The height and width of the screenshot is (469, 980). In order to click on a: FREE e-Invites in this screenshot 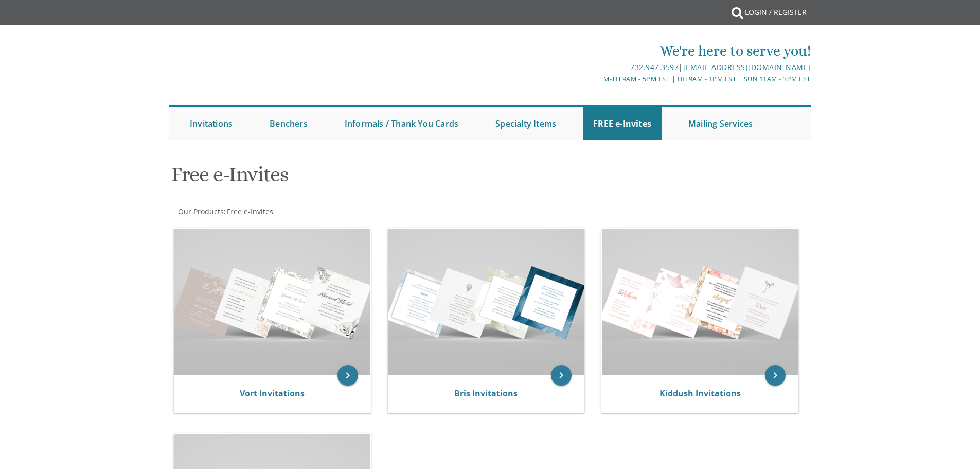, I will do `click(622, 123)`.